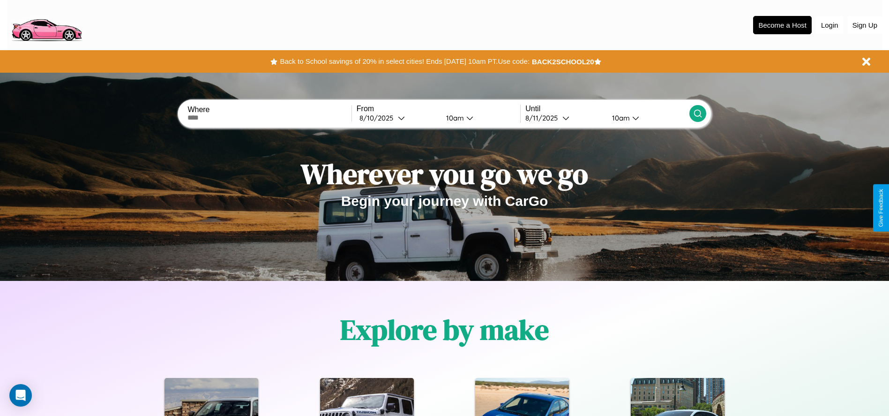  What do you see at coordinates (829, 25) in the screenshot?
I see `button: Login` at bounding box center [829, 25].